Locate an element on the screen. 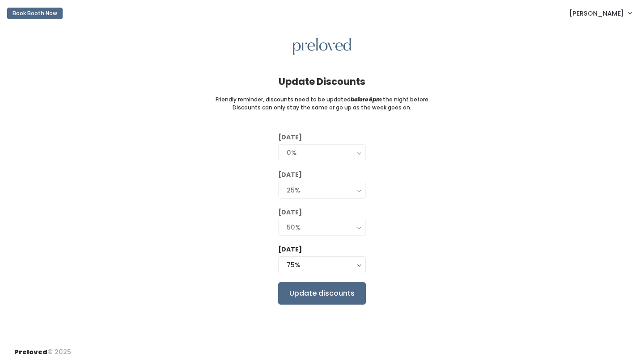  a: Book Booth Now is located at coordinates (35, 13).